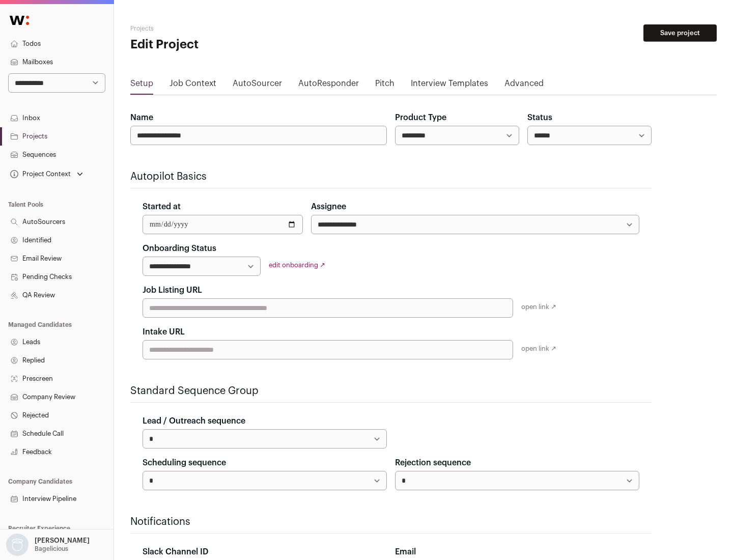 This screenshot has width=733, height=560. Describe the element at coordinates (517, 552) in the screenshot. I see `div: Email` at that location.